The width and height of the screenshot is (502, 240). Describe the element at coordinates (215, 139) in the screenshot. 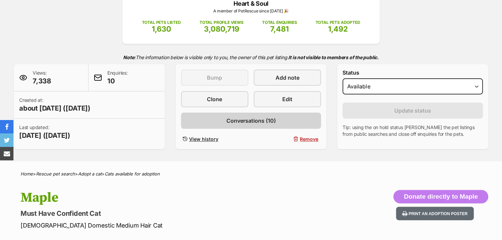

I see `a: View history` at that location.